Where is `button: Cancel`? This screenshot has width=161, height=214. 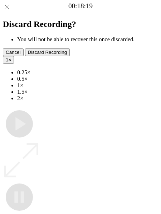
button: Cancel is located at coordinates (13, 52).